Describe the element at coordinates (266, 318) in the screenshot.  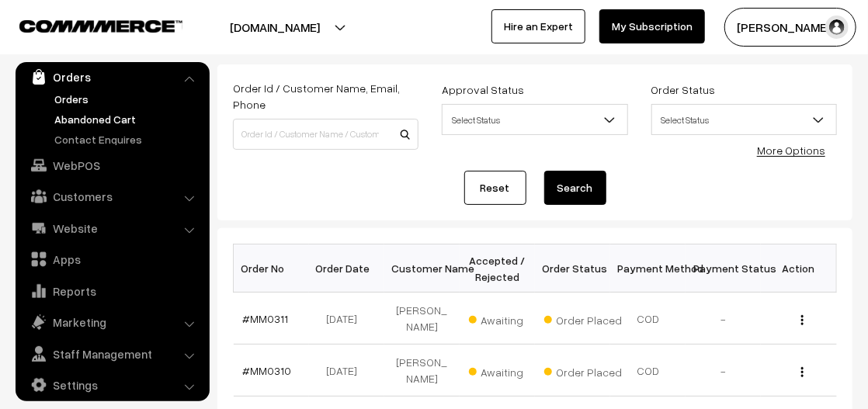
I see `a: #MM0311` at that location.